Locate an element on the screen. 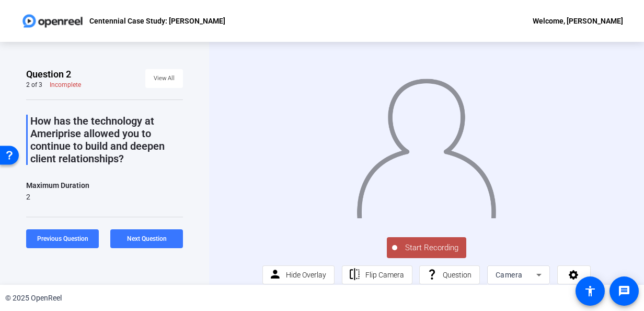 The width and height of the screenshot is (644, 311). mat-icon: person is located at coordinates (275, 274).